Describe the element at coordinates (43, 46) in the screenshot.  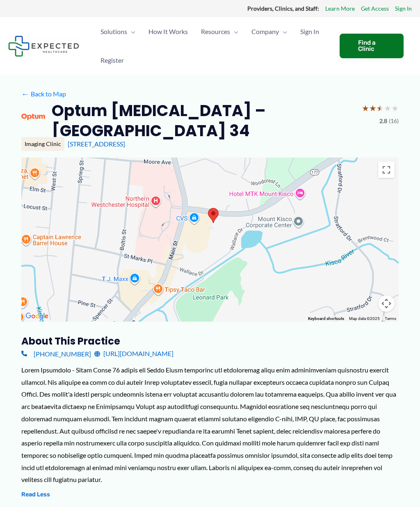
I see `img: Expected Healthcare Logo - side, dark font, small` at that location.